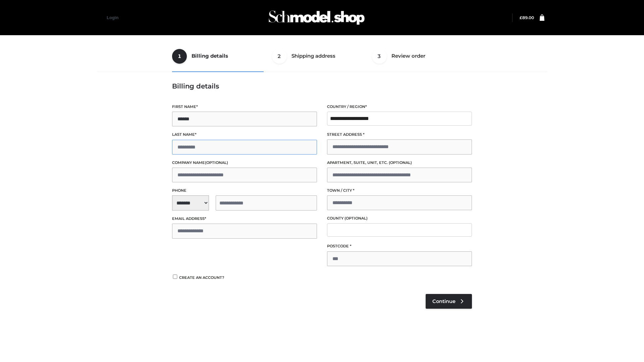 This screenshot has width=644, height=362. What do you see at coordinates (245, 191) in the screenshot?
I see `label: Phone` at bounding box center [245, 191].